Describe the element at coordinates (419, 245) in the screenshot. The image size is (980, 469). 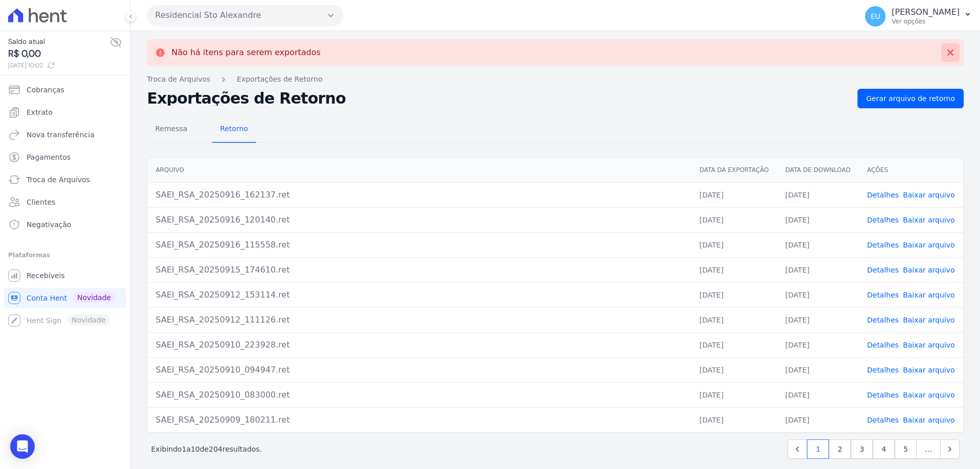
I see `div: SAEI_RSA_20250916_115558.ret` at that location.